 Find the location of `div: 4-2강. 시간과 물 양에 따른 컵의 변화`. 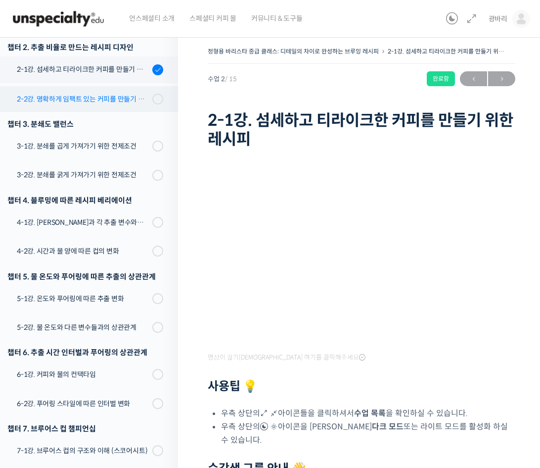

div: 4-2강. 시간과 물 양에 따른 컵의 변화 is located at coordinates (83, 251).